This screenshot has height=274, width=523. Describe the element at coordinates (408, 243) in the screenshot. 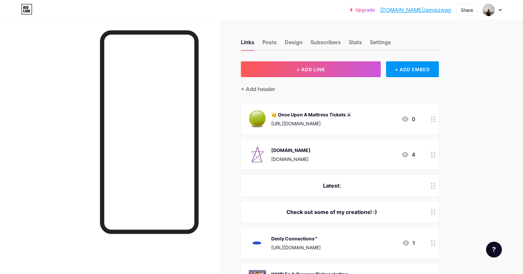

I see `div: 1` at that location.